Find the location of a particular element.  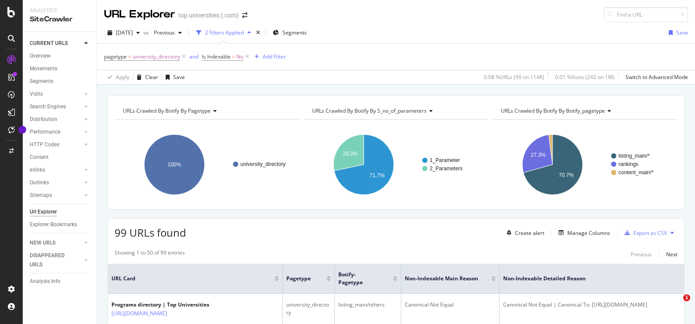

span: university_directory is located at coordinates (156, 57).